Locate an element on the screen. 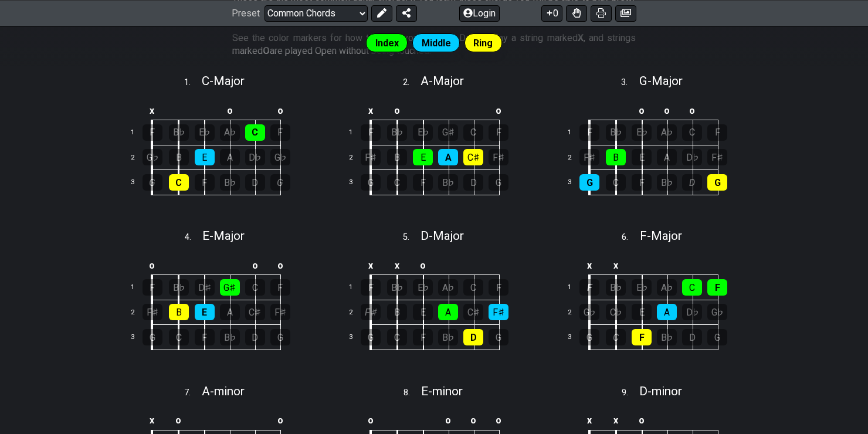  span: Middle is located at coordinates (436, 43).